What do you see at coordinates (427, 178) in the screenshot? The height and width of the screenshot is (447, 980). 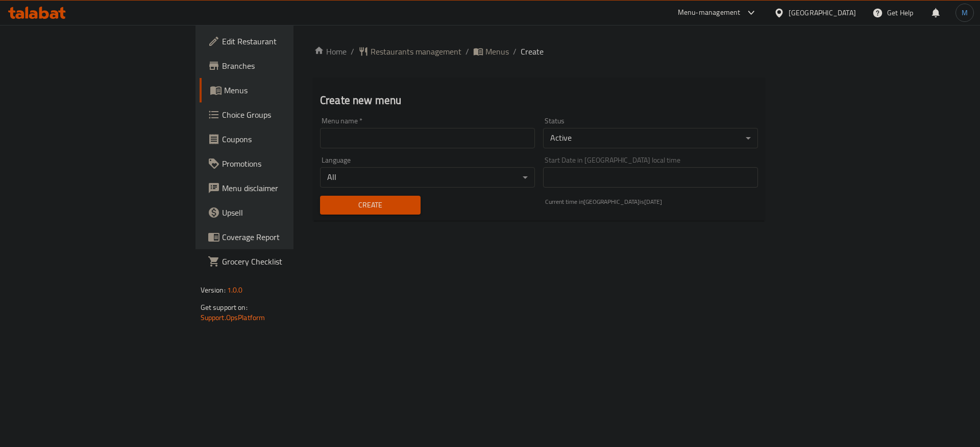 I see `div: All` at bounding box center [427, 178].